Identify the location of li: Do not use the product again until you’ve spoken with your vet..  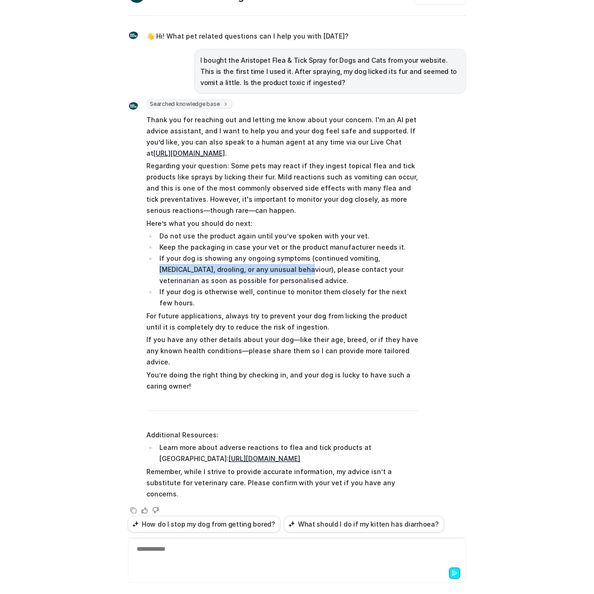
(287, 236).